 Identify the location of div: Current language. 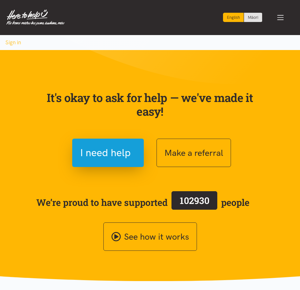
(234, 17).